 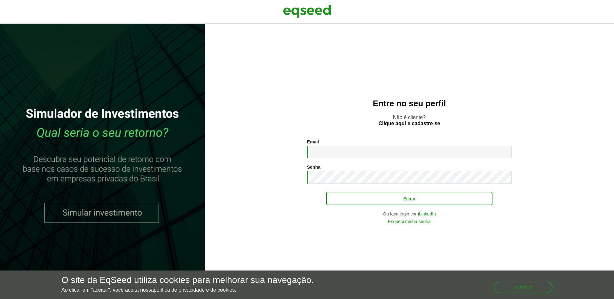 I want to click on p: Ao clicar em "aceitar", você aceita nossa ., so click(x=187, y=289).